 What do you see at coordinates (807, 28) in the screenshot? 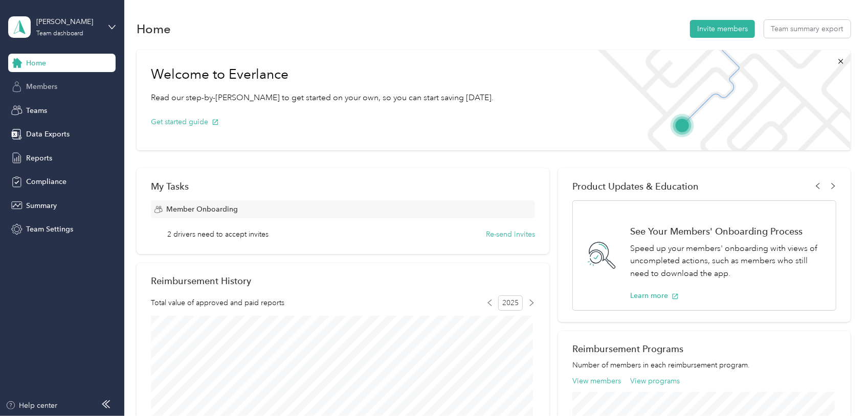
I see `button: Team summary export` at bounding box center [807, 28].